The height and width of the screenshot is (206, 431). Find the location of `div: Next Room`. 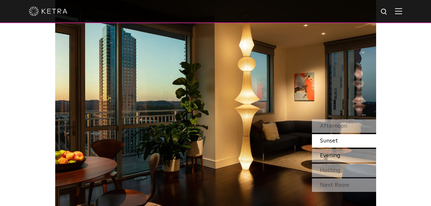

div: Next Room is located at coordinates (344, 185).